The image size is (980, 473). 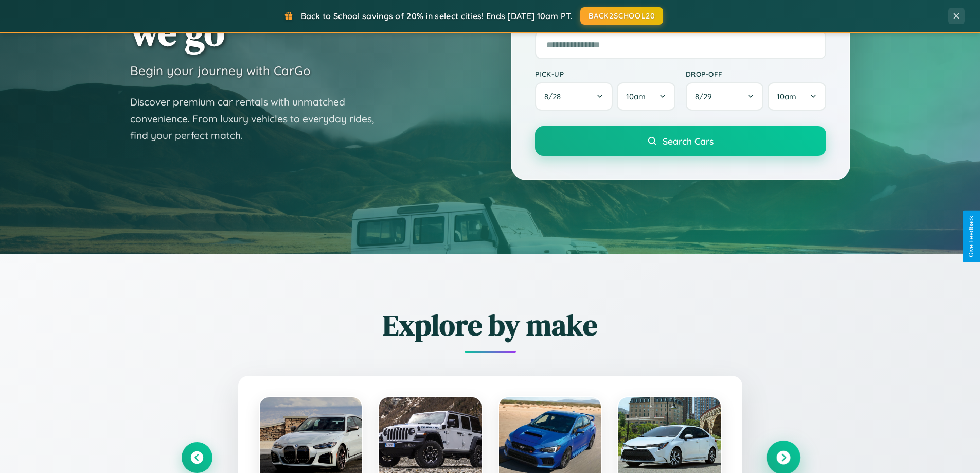 I want to click on h2: Explore by make, so click(x=491, y=325).